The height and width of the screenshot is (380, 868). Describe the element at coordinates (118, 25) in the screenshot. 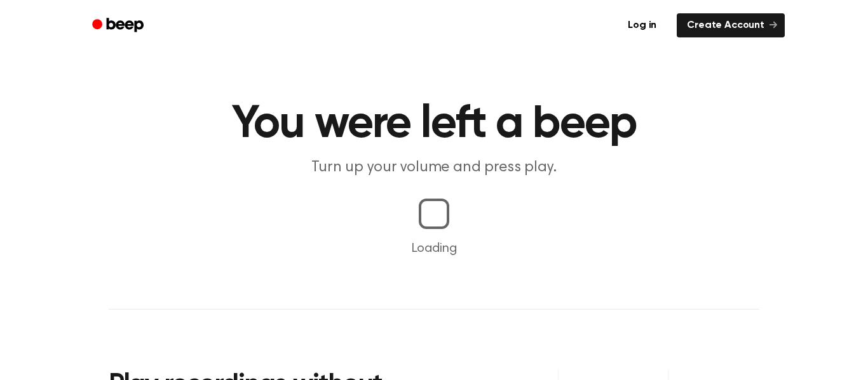

I see `a: Beep` at that location.